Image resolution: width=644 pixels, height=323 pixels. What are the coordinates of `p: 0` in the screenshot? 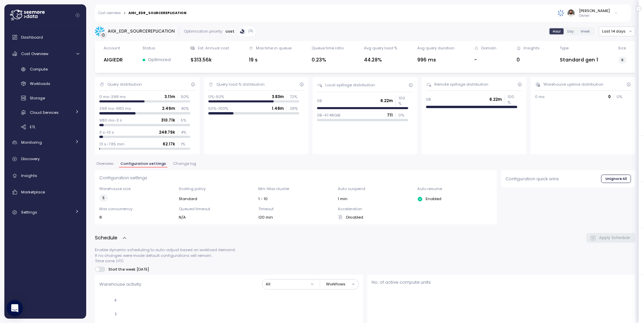 It's located at (609, 97).